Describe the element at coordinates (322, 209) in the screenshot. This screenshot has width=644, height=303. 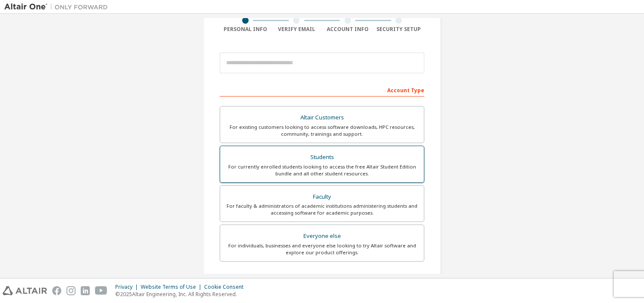
I see `div: For faculty & administrators of academic institutions administering students and accessing softwa...` at that location.